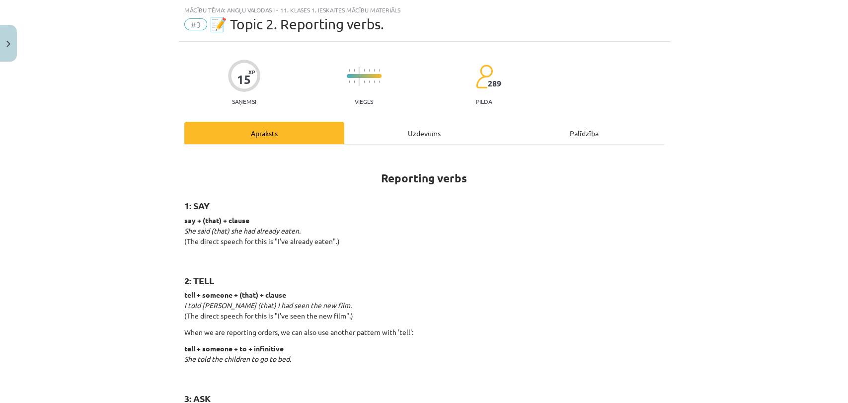 Image resolution: width=848 pixels, height=403 pixels. Describe the element at coordinates (364, 101) in the screenshot. I see `p: Viegls` at that location.